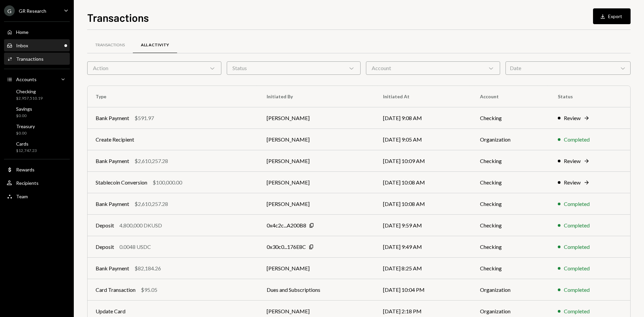  What do you see at coordinates (22, 196) in the screenshot?
I see `div: Team` at bounding box center [22, 196].